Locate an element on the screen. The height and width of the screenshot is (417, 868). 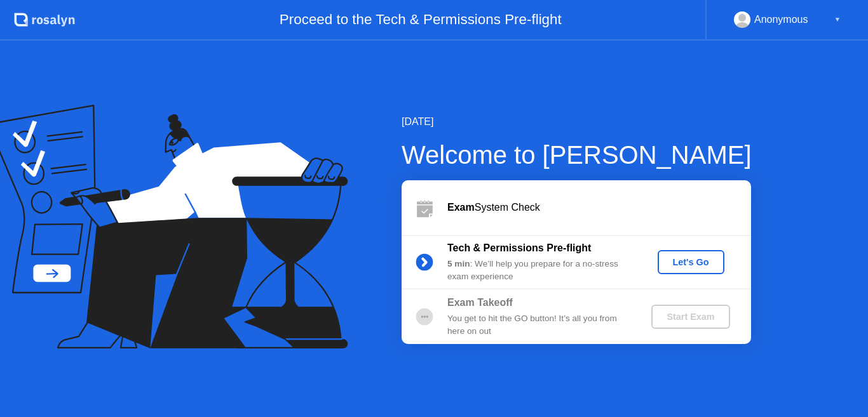
button: Start Exam is located at coordinates (690, 317).